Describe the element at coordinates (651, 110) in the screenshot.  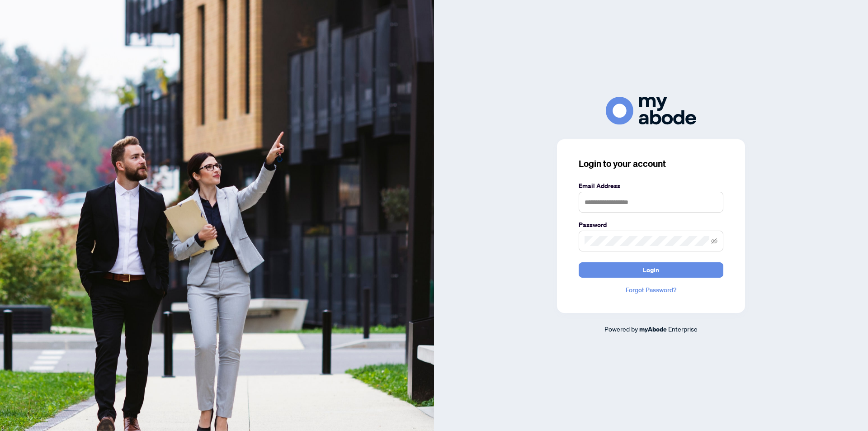
I see `img: ma-logo` at that location.